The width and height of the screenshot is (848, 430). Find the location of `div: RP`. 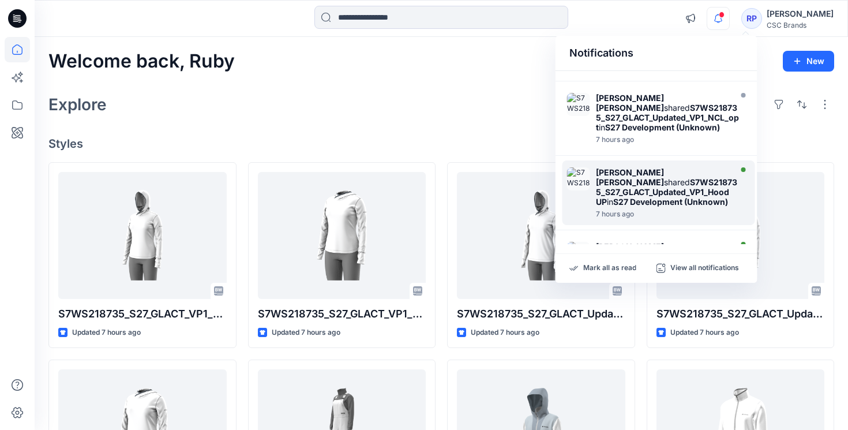

div: RP is located at coordinates (752, 18).